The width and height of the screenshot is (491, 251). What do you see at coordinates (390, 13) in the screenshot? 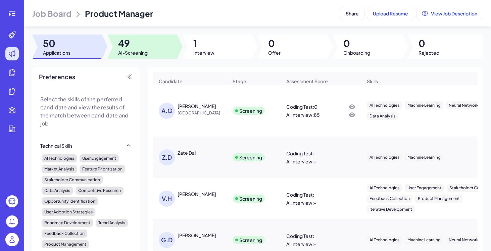
I see `span: Upload Resume` at bounding box center [390, 13].